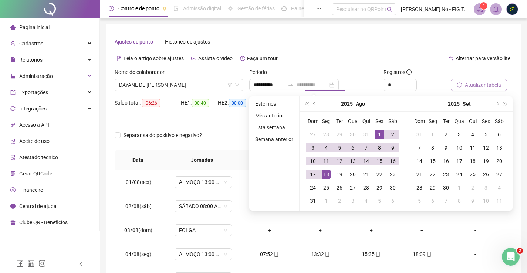 The width and height of the screenshot is (527, 273). I want to click on div: 29, so click(433, 188).